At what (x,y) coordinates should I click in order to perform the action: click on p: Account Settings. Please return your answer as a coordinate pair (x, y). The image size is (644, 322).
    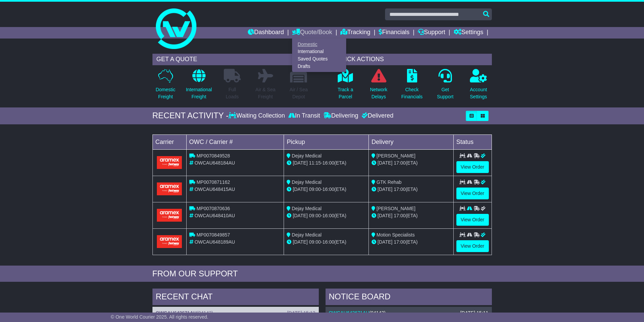
    Looking at the image, I should click on (479, 93).